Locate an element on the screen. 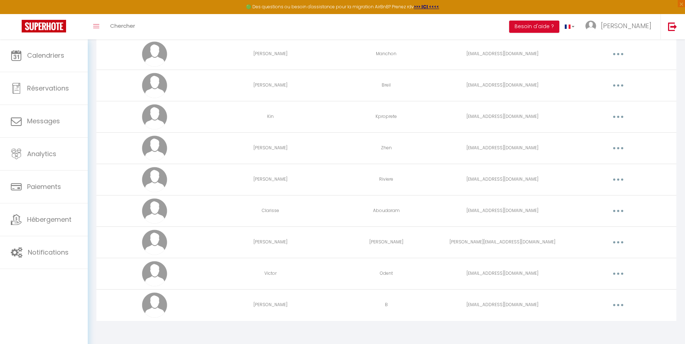  td: Zhen is located at coordinates (386, 148).